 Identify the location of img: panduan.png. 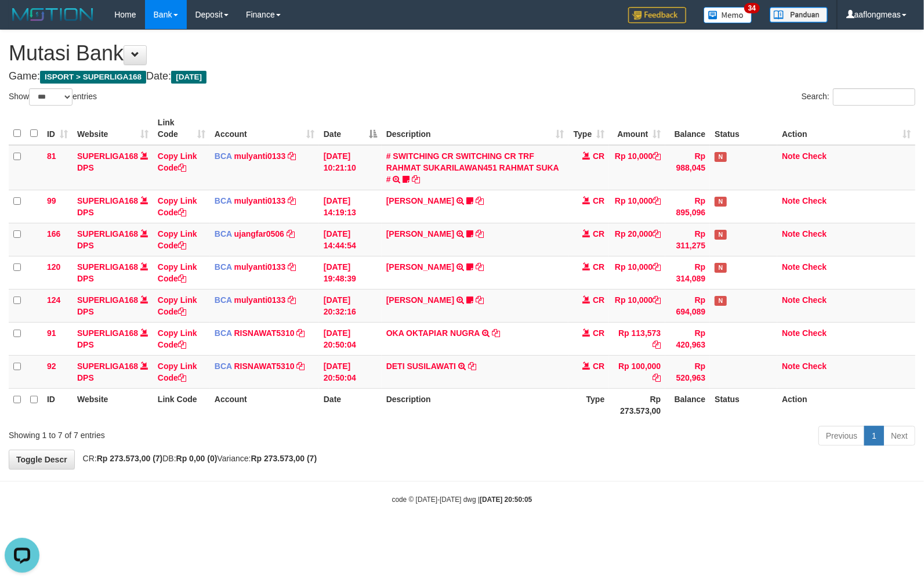
(799, 15).